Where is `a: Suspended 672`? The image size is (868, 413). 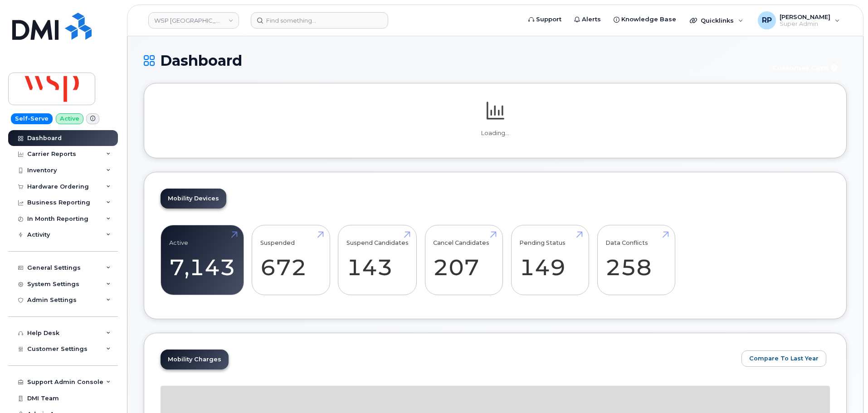 a: Suspended 672 is located at coordinates (291, 260).